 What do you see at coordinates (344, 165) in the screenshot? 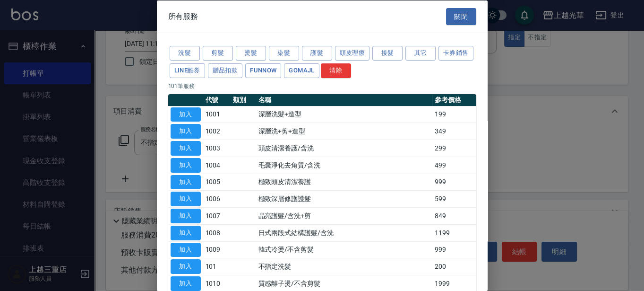
I see `td: 毛囊淨化去角質/含洗` at bounding box center [344, 165].